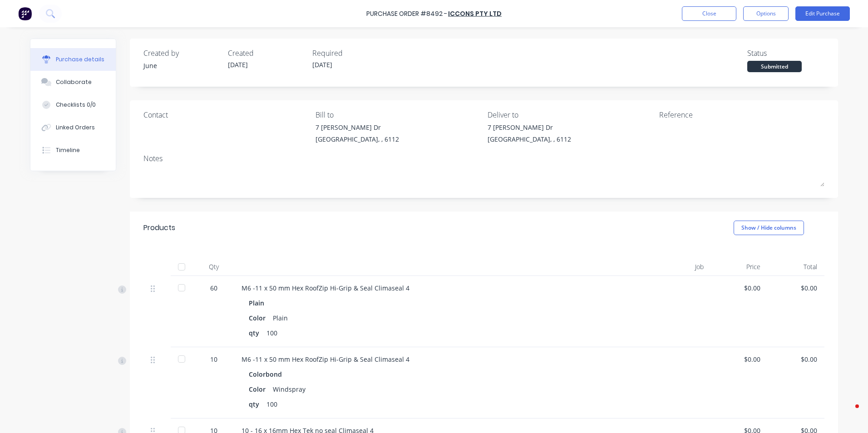 The width and height of the screenshot is (868, 433). I want to click on div: Contact, so click(226, 115).